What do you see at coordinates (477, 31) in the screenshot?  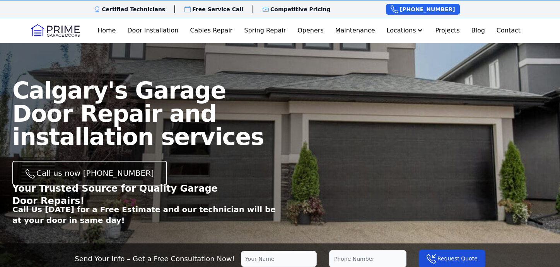 I see `a: Blog` at bounding box center [477, 31].